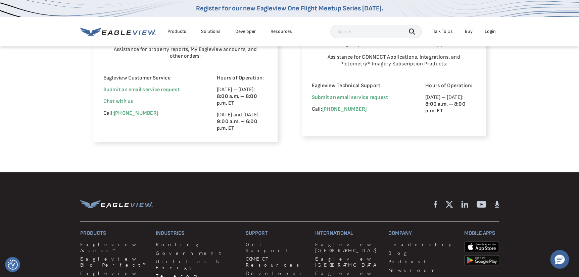 The height and width of the screenshot is (277, 579). I want to click on h3: International, so click(348, 233).